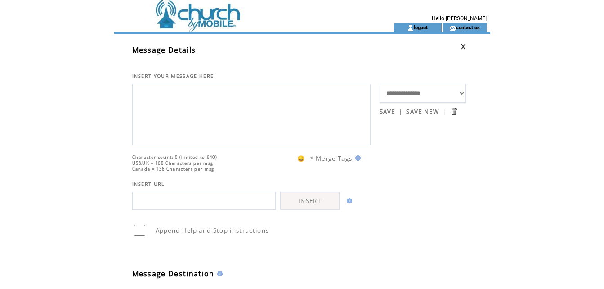 The height and width of the screenshot is (289, 604). I want to click on span: INSERT YOUR MESSAGE HERE, so click(173, 76).